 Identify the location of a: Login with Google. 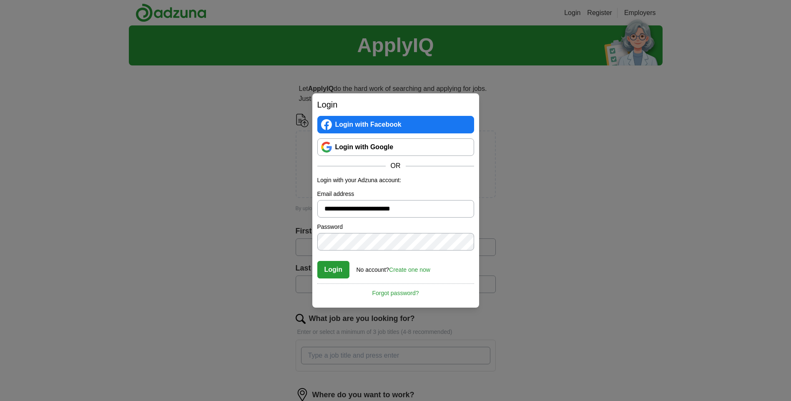
(395, 147).